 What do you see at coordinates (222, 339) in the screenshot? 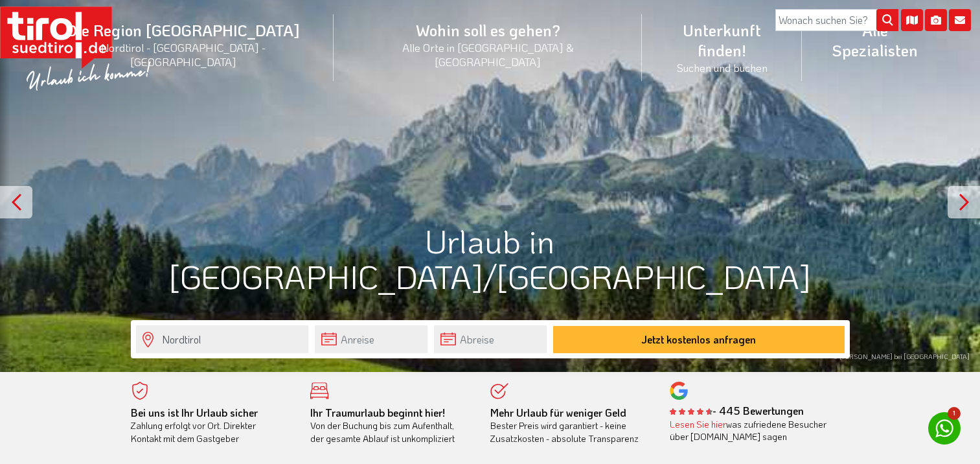
I see `input: Wo soll's hingehen?` at bounding box center [222, 339].